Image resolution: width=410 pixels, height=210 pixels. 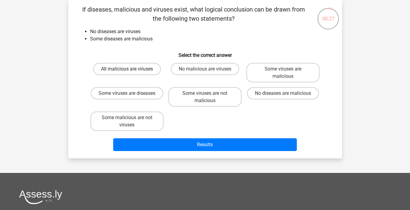 I want to click on label: Some malicious are not viruses, so click(x=127, y=121).